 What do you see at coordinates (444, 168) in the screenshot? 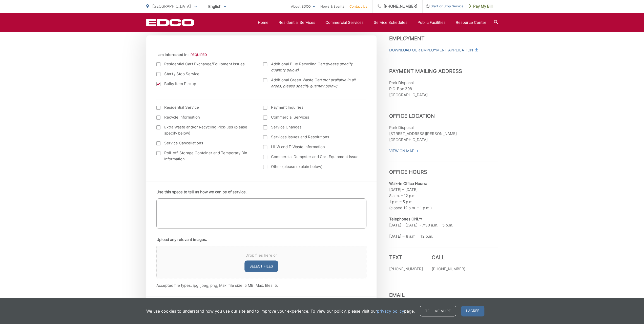
I see `h3: Office Hours` at bounding box center [444, 168].